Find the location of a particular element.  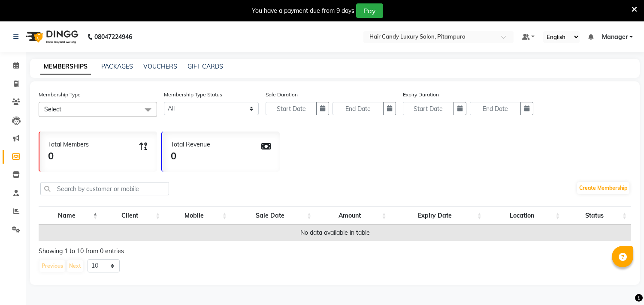

a: VOUCHERS is located at coordinates (160, 66).